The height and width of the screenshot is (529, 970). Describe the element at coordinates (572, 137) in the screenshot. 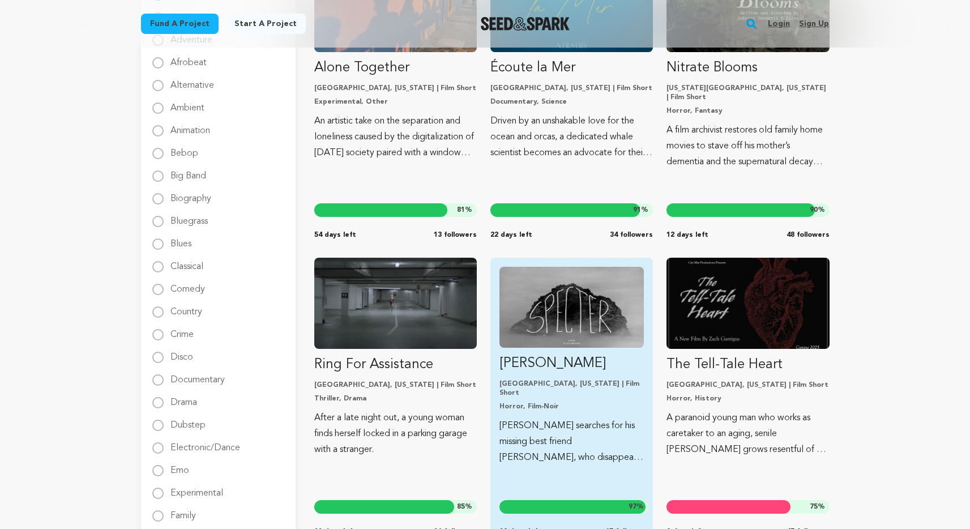

I see `p: Driven by an unshakable love for the ocean and orcas, a dedicated whale scientist becomes an advo...` at that location.